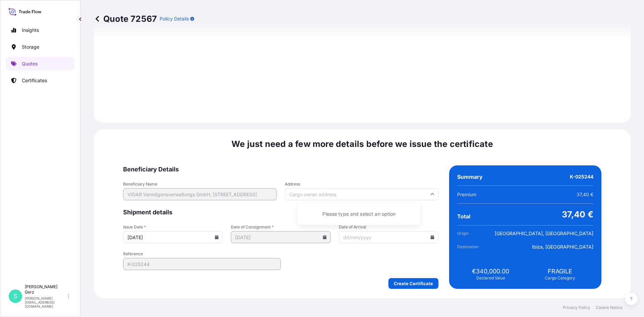 The height and width of the screenshot is (317, 644). Describe the element at coordinates (467, 194) in the screenshot. I see `span: Premium` at that location.